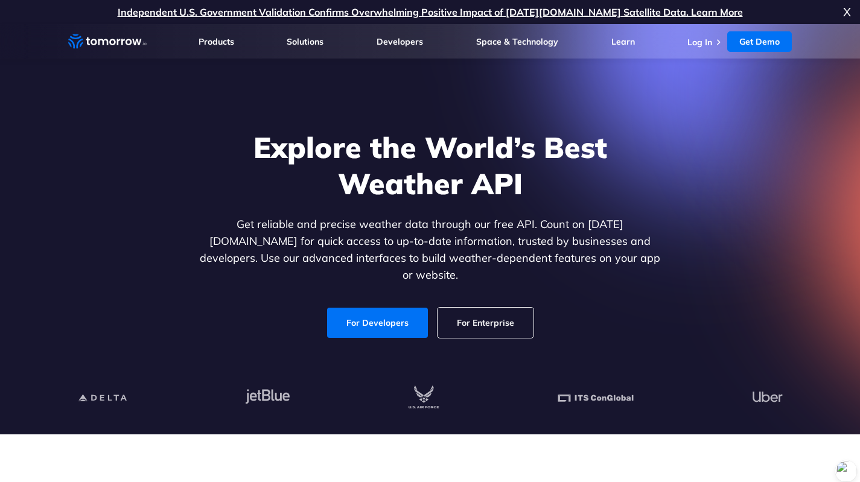  I want to click on a: For Developers, so click(377, 323).